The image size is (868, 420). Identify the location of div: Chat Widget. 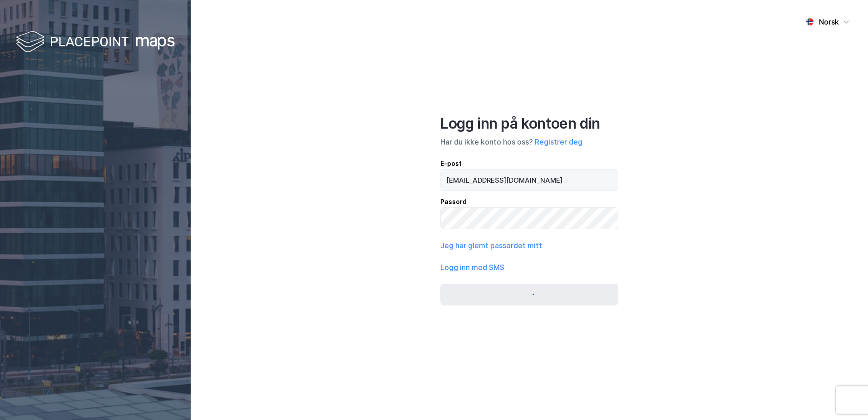
(845, 398).